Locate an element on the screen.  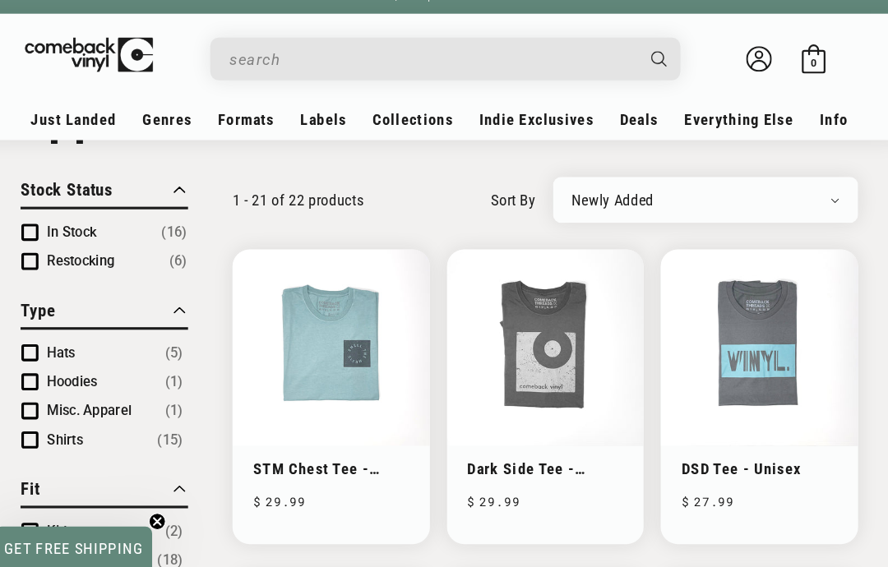
span: Number of products: (6) is located at coordinates (192, 271).